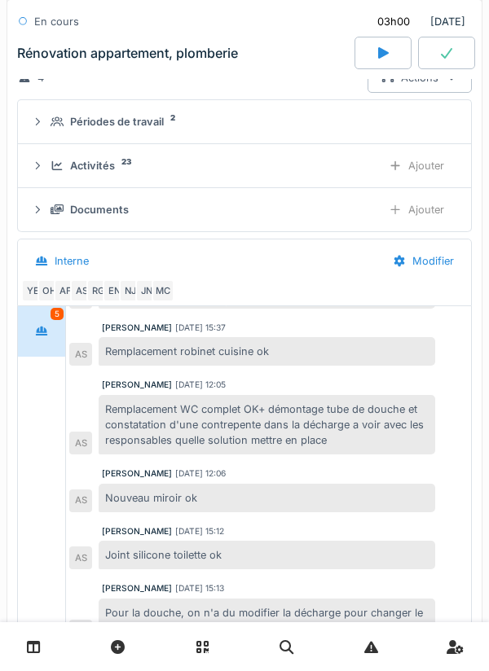 The height and width of the screenshot is (671, 489). Describe the element at coordinates (98, 291) in the screenshot. I see `div: RG` at that location.